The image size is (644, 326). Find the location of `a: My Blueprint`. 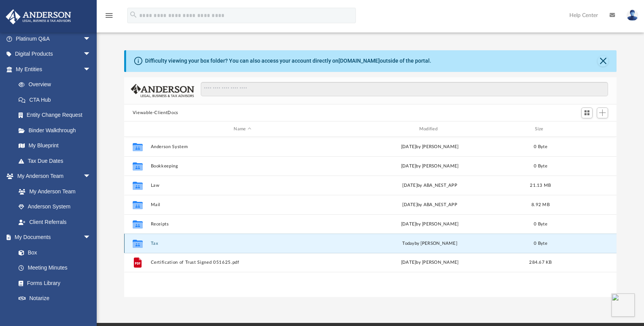

a: My Blueprint is located at coordinates (55, 146).